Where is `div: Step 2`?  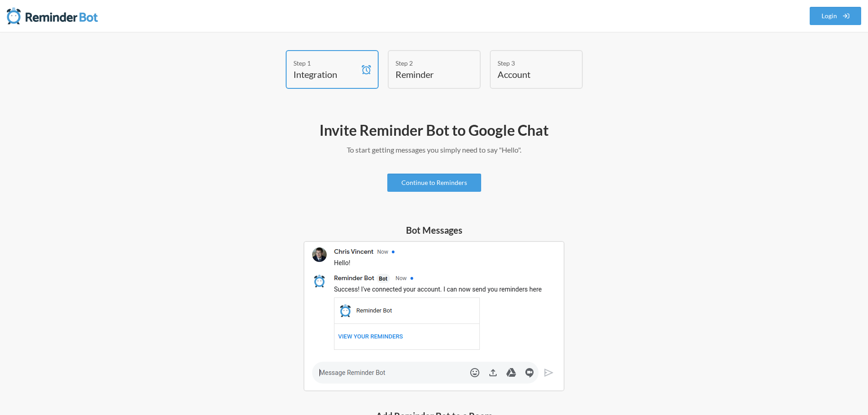 div: Step 2 is located at coordinates (427, 63).